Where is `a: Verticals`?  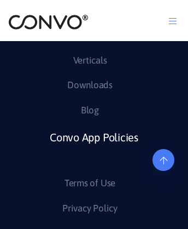 a: Verticals is located at coordinates (90, 61).